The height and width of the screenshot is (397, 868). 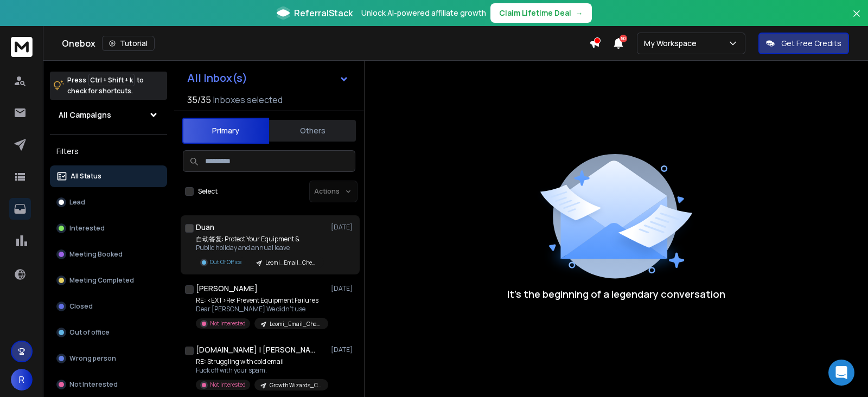 What do you see at coordinates (226, 130) in the screenshot?
I see `button: Primary` at bounding box center [226, 130].